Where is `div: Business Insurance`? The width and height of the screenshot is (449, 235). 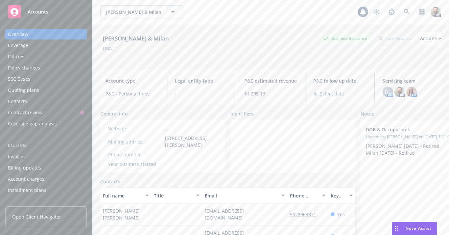 div: Business Insurance is located at coordinates (345, 38).